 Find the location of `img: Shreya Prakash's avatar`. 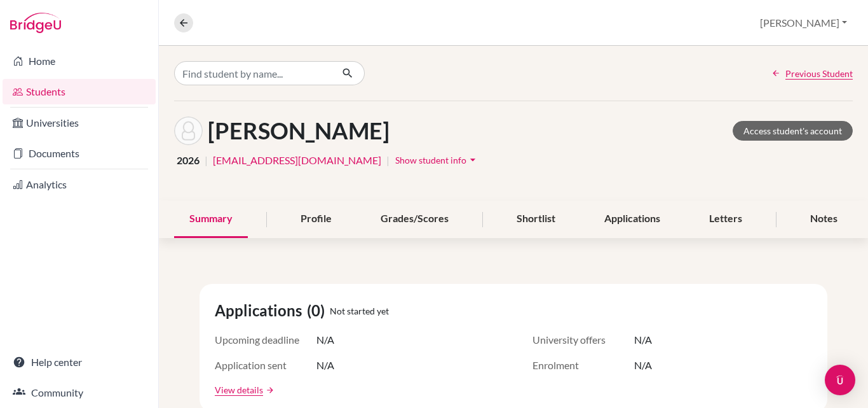

img: Shreya Prakash's avatar is located at coordinates (188, 130).